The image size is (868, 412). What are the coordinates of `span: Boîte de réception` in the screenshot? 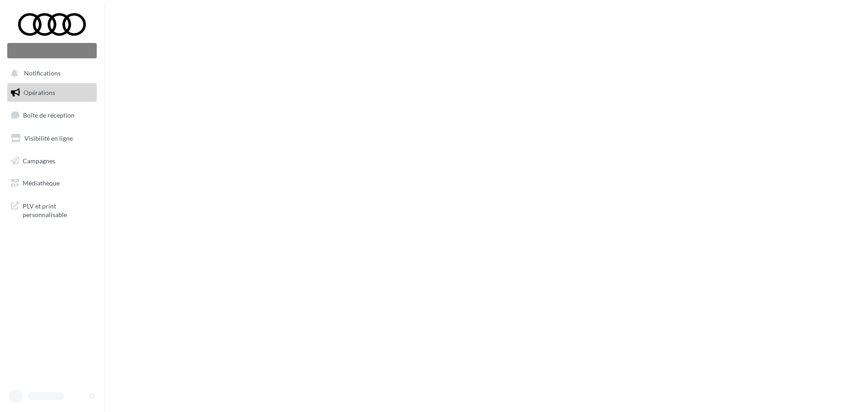 It's located at (49, 115).